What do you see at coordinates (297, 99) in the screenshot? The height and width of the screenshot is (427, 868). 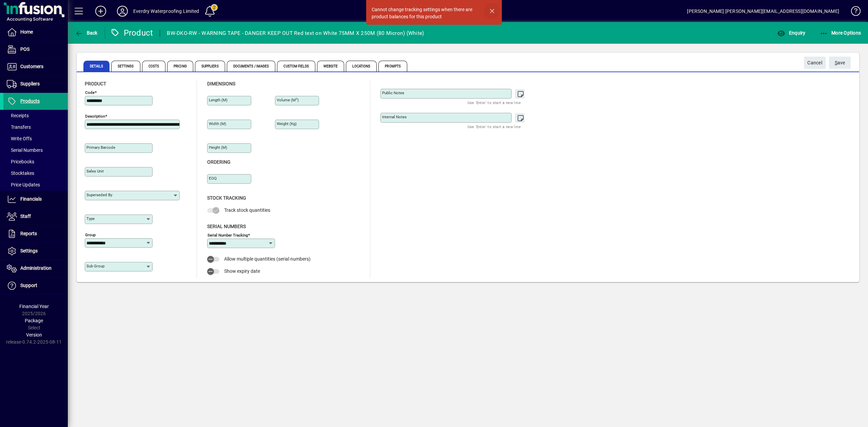 I see `sup: 3` at bounding box center [297, 99].